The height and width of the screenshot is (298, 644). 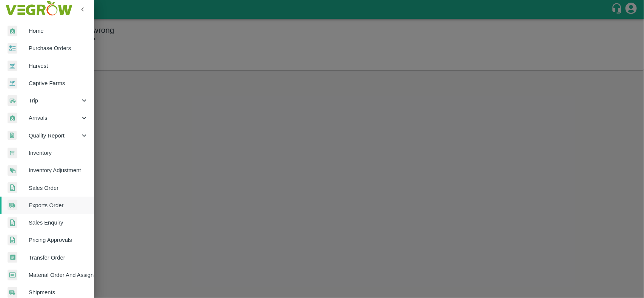 What do you see at coordinates (12, 258) in the screenshot?
I see `img: whTransfer` at bounding box center [12, 258].